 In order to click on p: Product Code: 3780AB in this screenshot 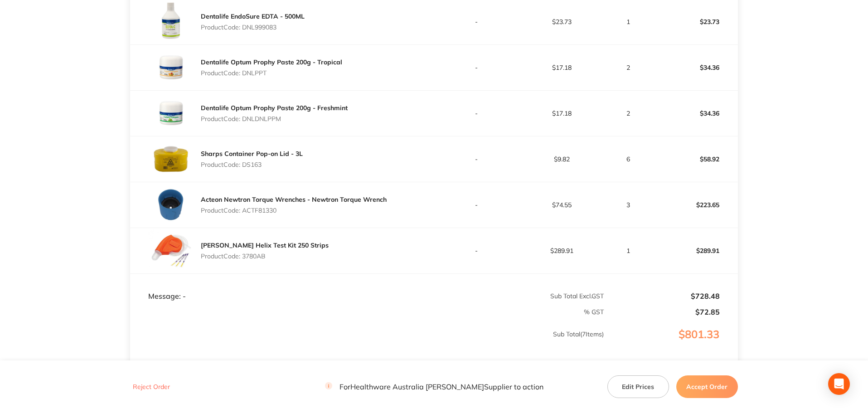, I will do `click(265, 256)`.